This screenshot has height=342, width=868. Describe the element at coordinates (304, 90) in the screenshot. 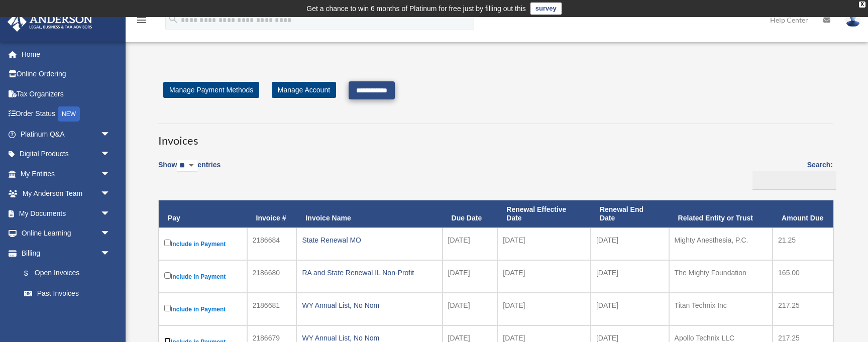

I see `a: Manage Account` at that location.